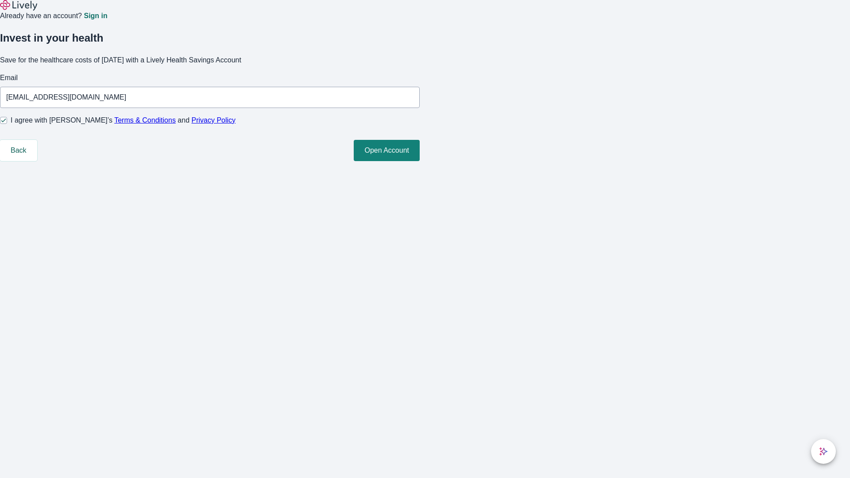 The height and width of the screenshot is (478, 850). I want to click on a: Terms & Conditions, so click(145, 120).